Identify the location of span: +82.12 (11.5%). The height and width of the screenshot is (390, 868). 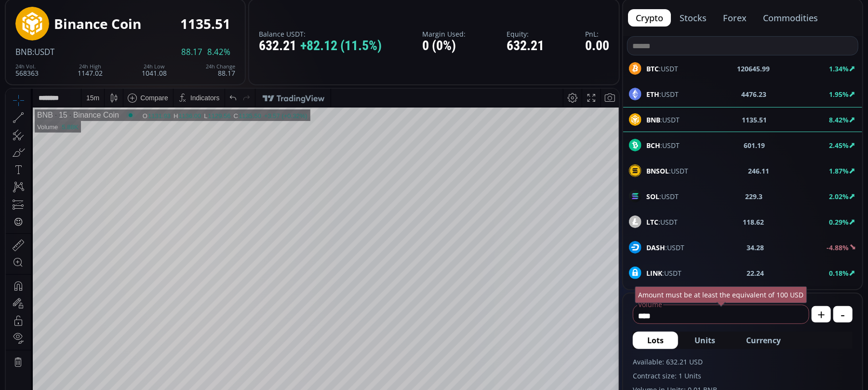
(340, 46).